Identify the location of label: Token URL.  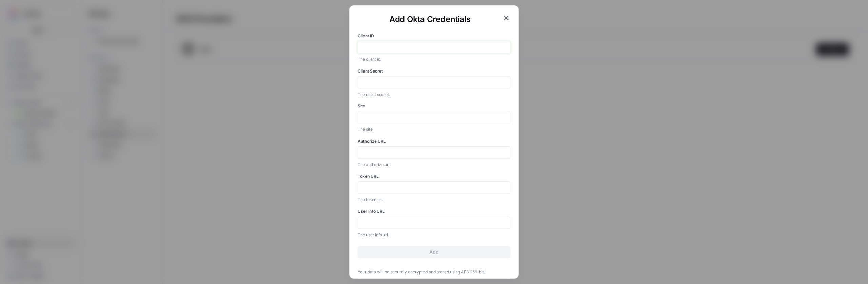
(434, 176).